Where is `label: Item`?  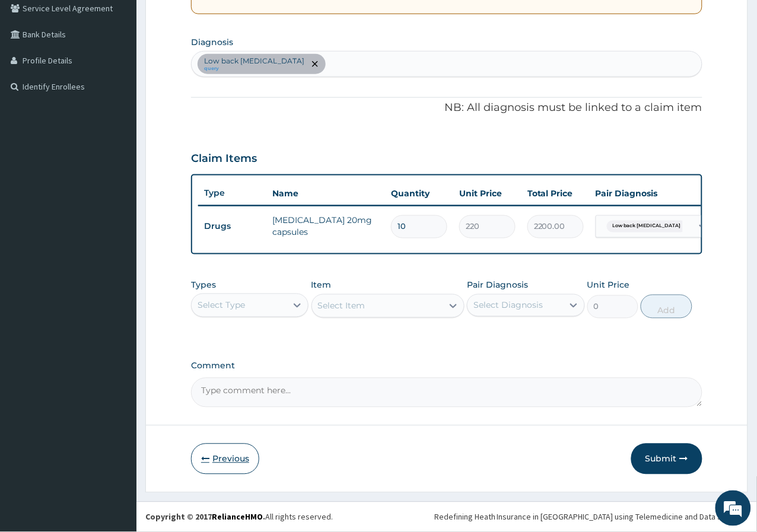 label: Item is located at coordinates (322, 285).